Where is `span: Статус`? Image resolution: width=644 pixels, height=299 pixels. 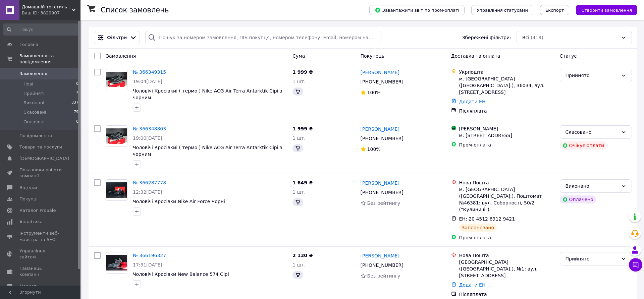
span: Статус is located at coordinates (568, 56).